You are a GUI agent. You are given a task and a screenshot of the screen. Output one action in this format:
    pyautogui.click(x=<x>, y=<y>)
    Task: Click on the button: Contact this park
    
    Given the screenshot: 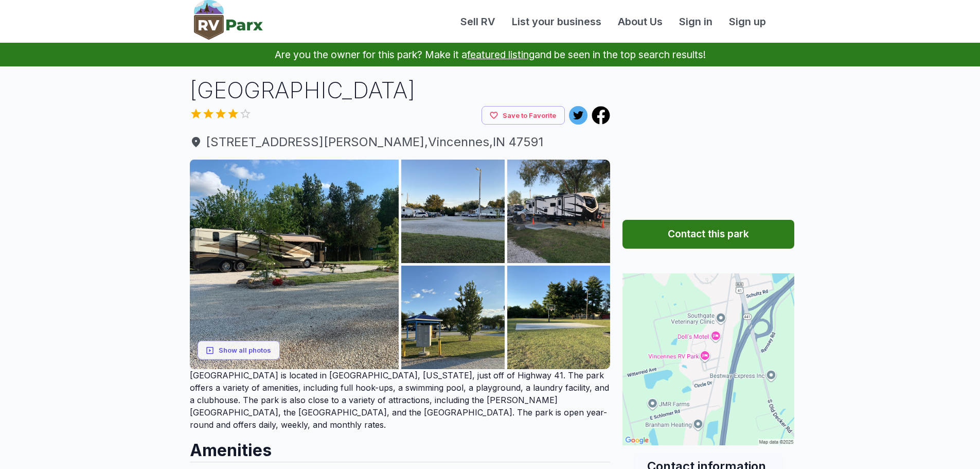 What is the action you would take?
    pyautogui.click(x=709, y=234)
    